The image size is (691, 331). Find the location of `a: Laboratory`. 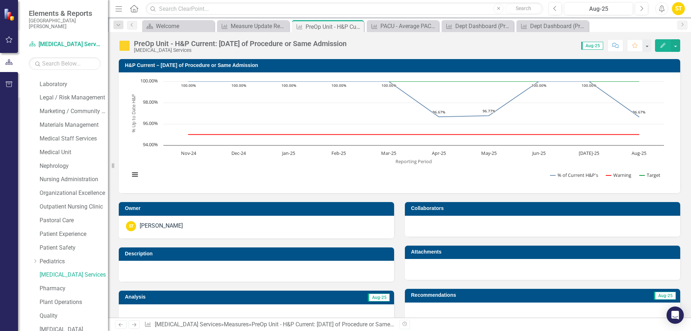

a: Laboratory is located at coordinates (74, 84).